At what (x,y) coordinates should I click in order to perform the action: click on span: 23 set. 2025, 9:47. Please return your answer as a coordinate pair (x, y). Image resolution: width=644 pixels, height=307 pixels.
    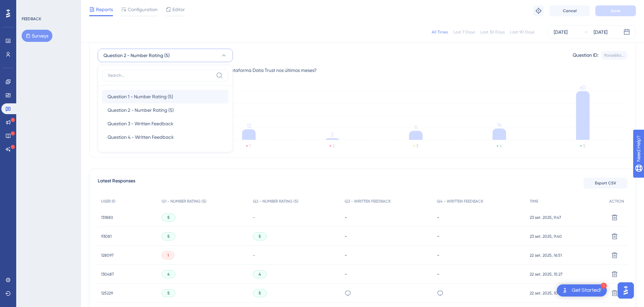
    Looking at the image, I should click on (545, 217).